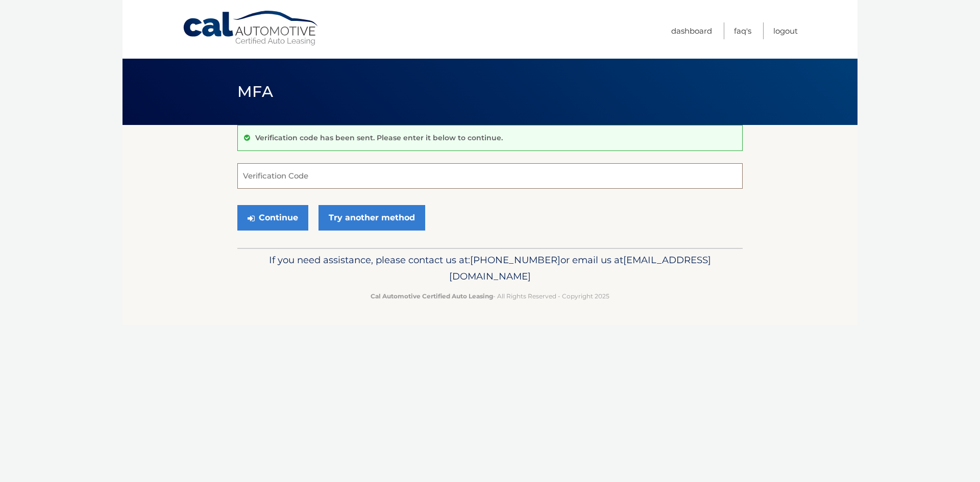  Describe the element at coordinates (273, 218) in the screenshot. I see `button: Continue` at that location.